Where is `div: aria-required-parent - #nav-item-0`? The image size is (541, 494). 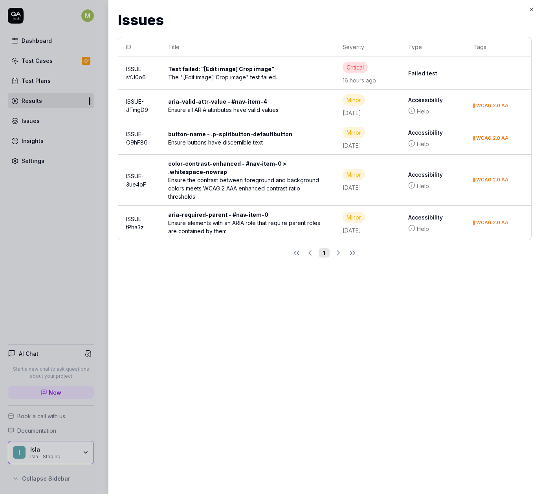 div: aria-required-parent - #nav-item-0 is located at coordinates (221, 215).